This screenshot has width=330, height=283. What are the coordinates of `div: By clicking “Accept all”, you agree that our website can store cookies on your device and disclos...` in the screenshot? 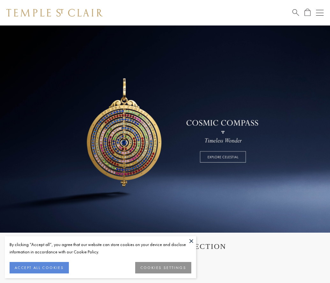 It's located at (100, 249).